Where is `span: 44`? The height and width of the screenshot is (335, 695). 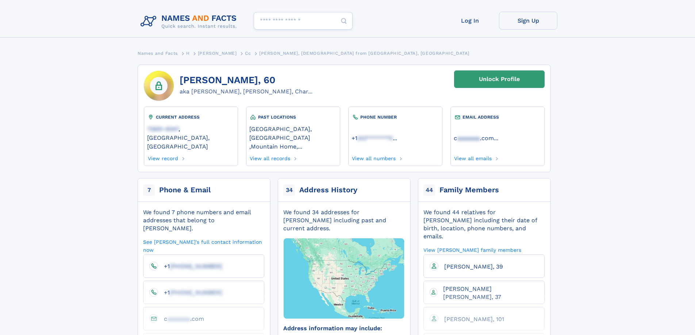
span: 44 is located at coordinates (429, 190).